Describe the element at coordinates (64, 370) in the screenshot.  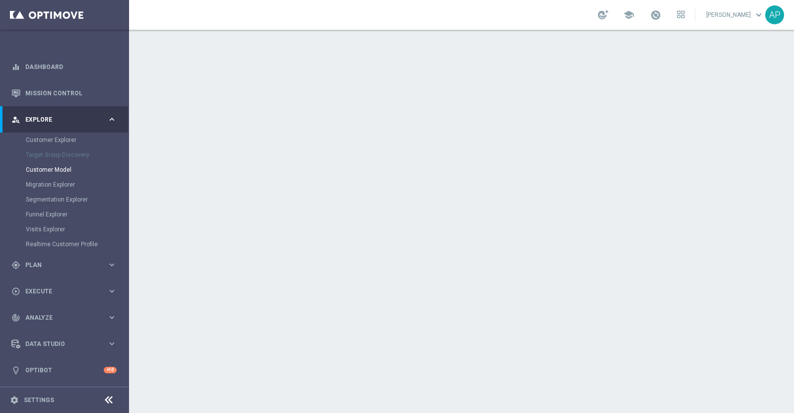
I see `button: lightbulb Optibot +10` at that location.